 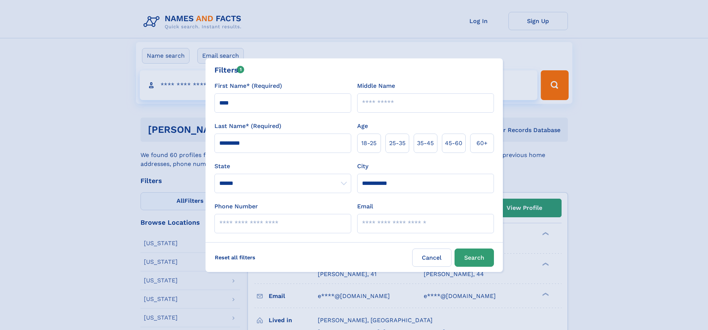 I want to click on label: Phone Number, so click(x=236, y=206).